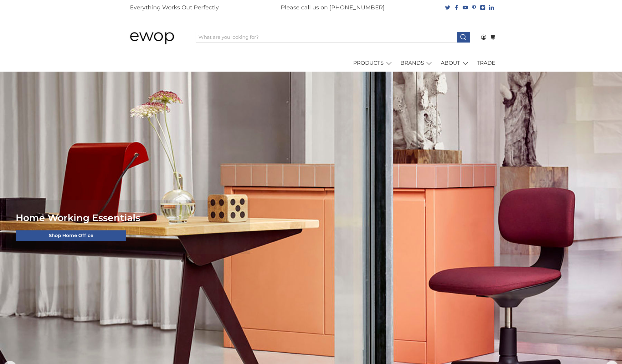 The height and width of the screenshot is (364, 622). What do you see at coordinates (326, 37) in the screenshot?
I see `input: What are you looking for?` at bounding box center [326, 37].